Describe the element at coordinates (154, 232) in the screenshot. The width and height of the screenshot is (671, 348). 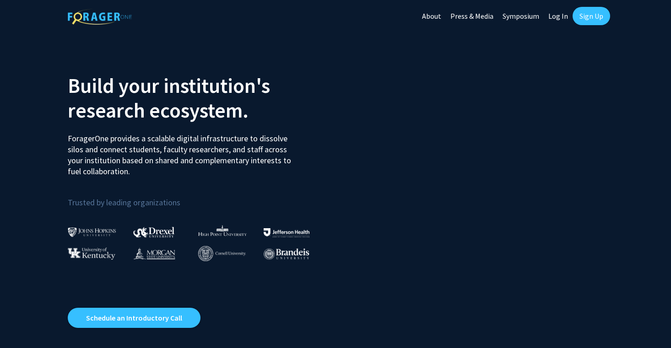
I see `img: Drexel University` at that location.